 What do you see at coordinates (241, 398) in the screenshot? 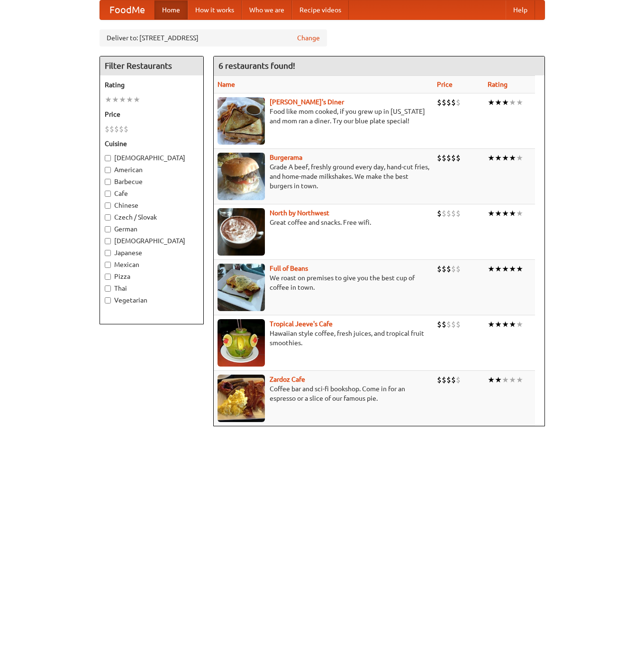
I see `img: zardoz.jpg` at bounding box center [241, 398].